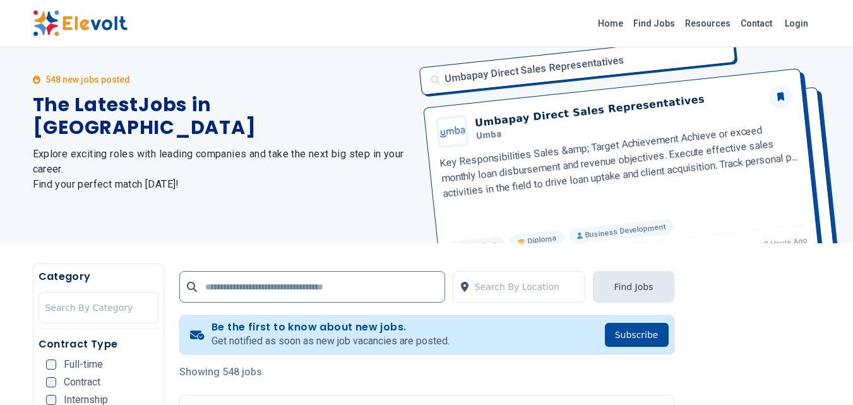  Describe the element at coordinates (654, 23) in the screenshot. I see `a: Find Jobs` at that location.